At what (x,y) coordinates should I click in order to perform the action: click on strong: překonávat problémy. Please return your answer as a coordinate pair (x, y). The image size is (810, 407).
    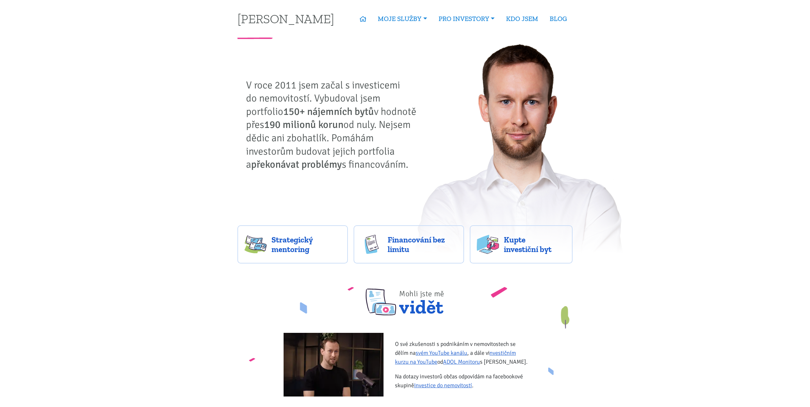
    Looking at the image, I should click on (296, 164).